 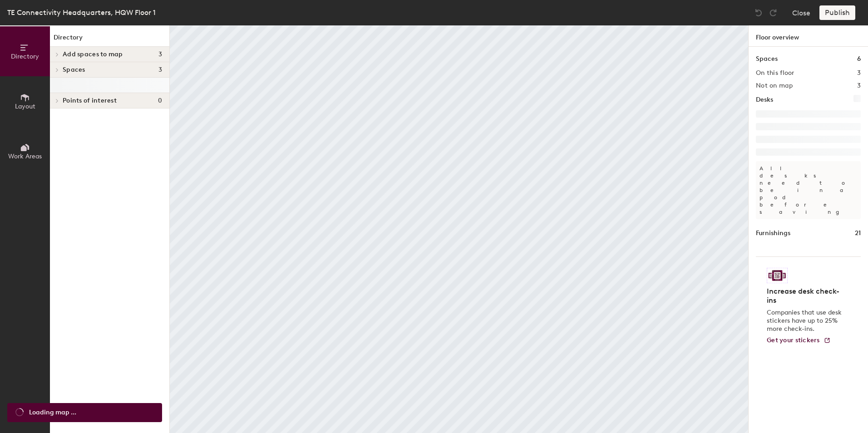 What do you see at coordinates (777, 275) in the screenshot?
I see `img: Sticker logo` at bounding box center [777, 275].